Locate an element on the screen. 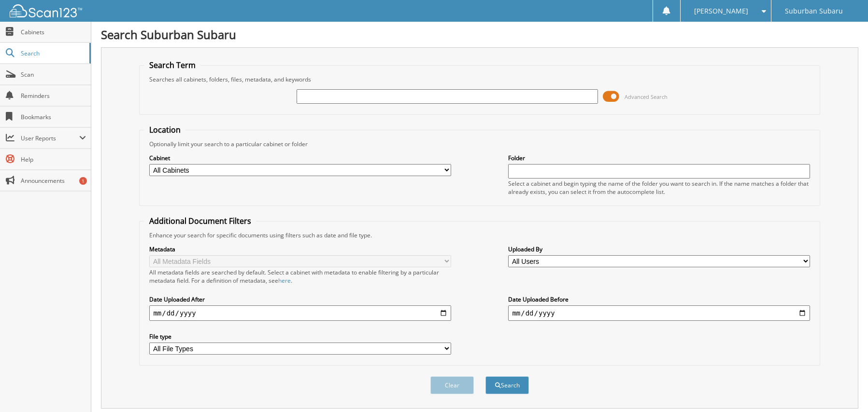  span: Advanced Search is located at coordinates (645, 97).